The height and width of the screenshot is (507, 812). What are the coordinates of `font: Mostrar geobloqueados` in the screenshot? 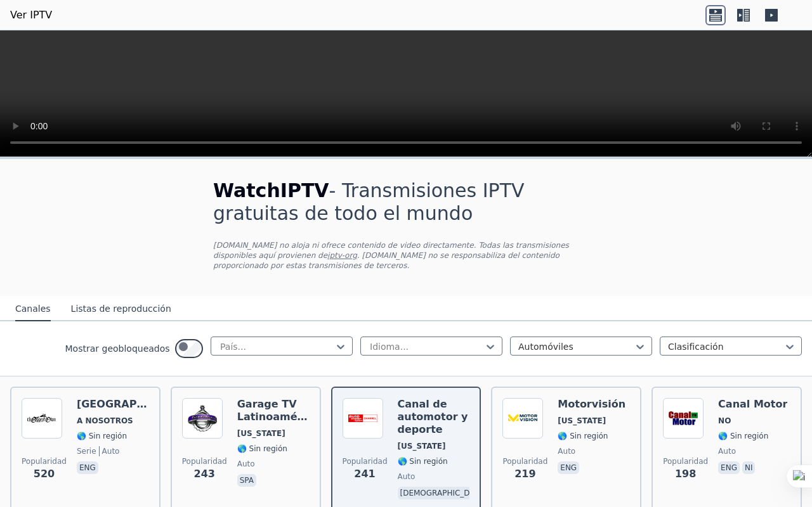 It's located at (117, 349).